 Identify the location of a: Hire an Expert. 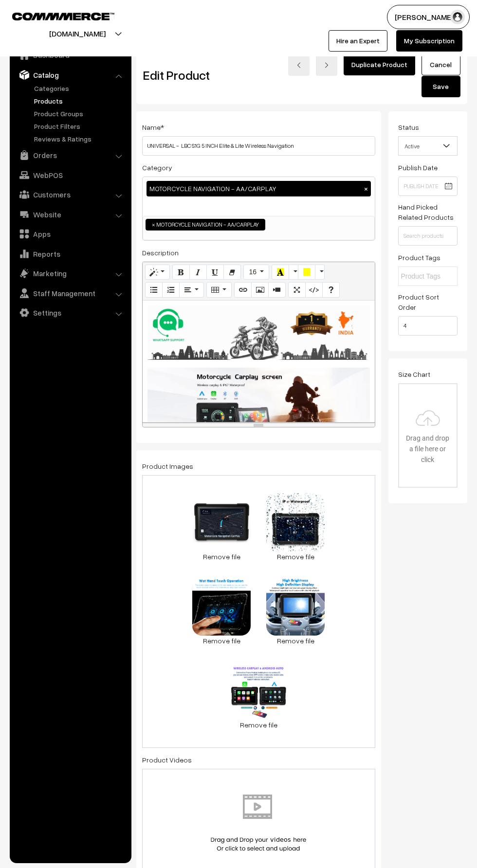
(358, 41).